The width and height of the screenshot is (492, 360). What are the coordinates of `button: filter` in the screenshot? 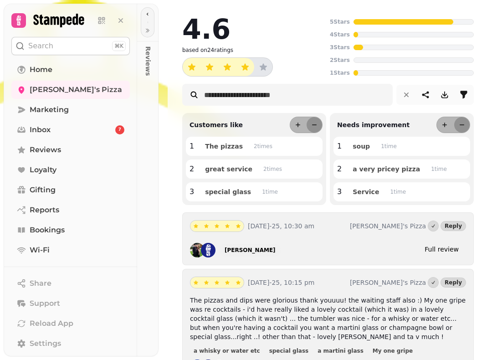 It's located at (464, 95).